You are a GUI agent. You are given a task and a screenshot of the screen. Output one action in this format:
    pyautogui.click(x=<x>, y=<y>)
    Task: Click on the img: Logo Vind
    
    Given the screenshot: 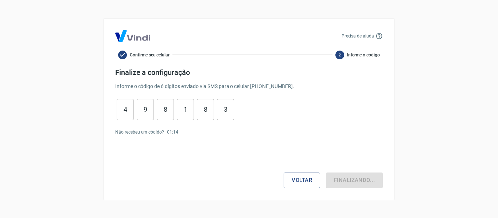 What is the action you would take?
    pyautogui.click(x=133, y=36)
    